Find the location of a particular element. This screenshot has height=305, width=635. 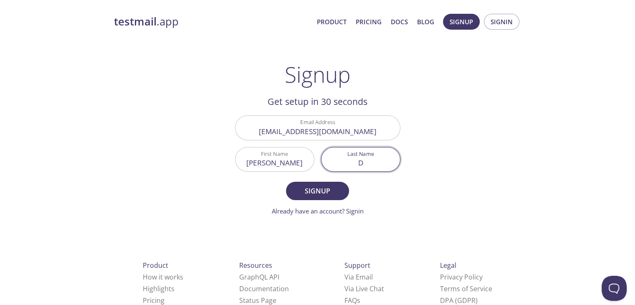

a: Privacy Policy is located at coordinates (461, 277).